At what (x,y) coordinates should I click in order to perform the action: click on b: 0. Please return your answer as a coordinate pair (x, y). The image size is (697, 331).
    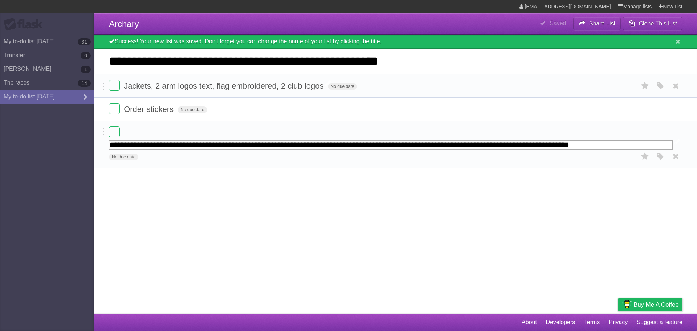
    Looking at the image, I should click on (86, 56).